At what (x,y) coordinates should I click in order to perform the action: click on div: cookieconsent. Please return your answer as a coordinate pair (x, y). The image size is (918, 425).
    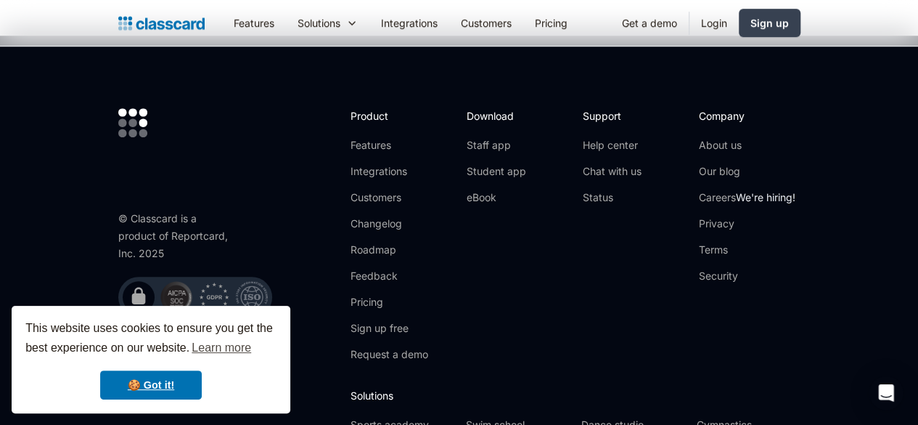
    Looking at the image, I should click on (151, 359).